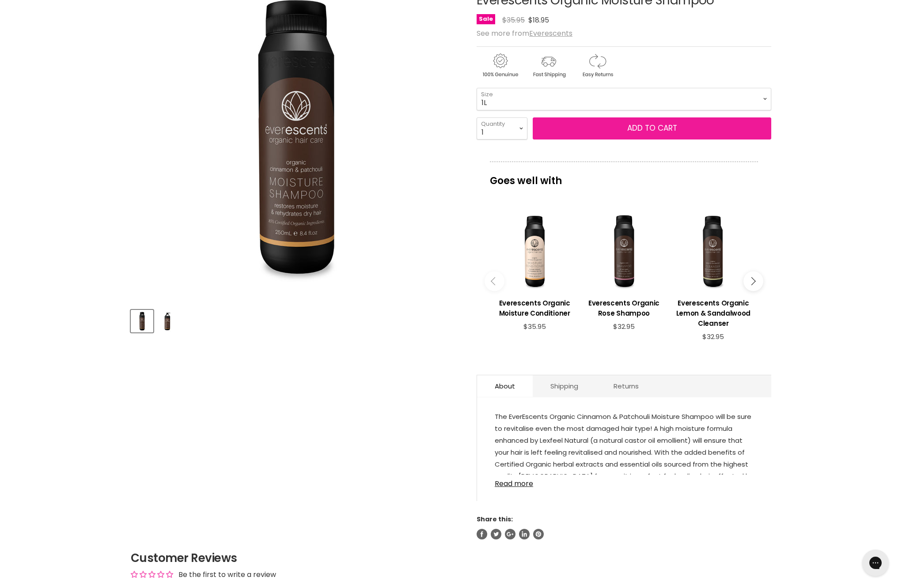 Image resolution: width=902 pixels, height=588 pixels. Describe the element at coordinates (524, 33) in the screenshot. I see `span: See more from` at that location.